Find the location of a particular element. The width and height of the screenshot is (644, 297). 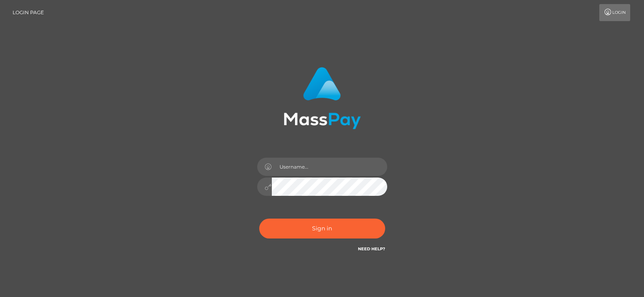

img: MassPay Login is located at coordinates (322, 98).